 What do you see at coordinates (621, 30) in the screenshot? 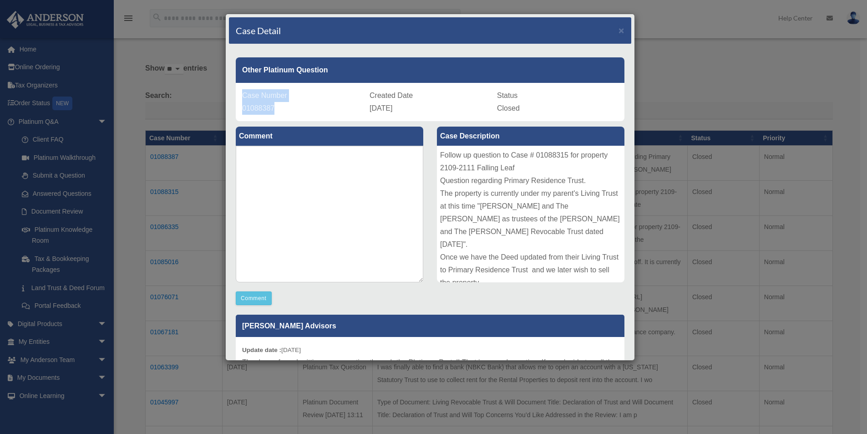
I see `button: Close` at bounding box center [621, 30].